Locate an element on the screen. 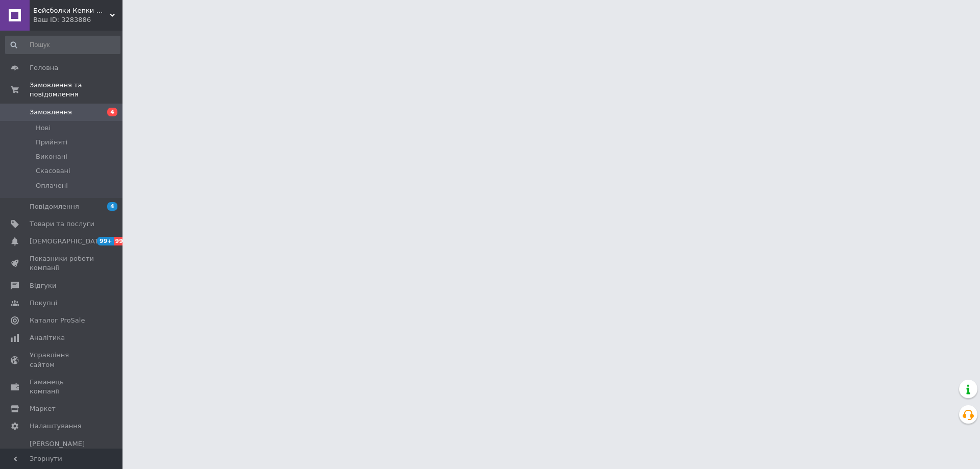 The height and width of the screenshot is (469, 980). span: Товари та послуги is located at coordinates (62, 224).